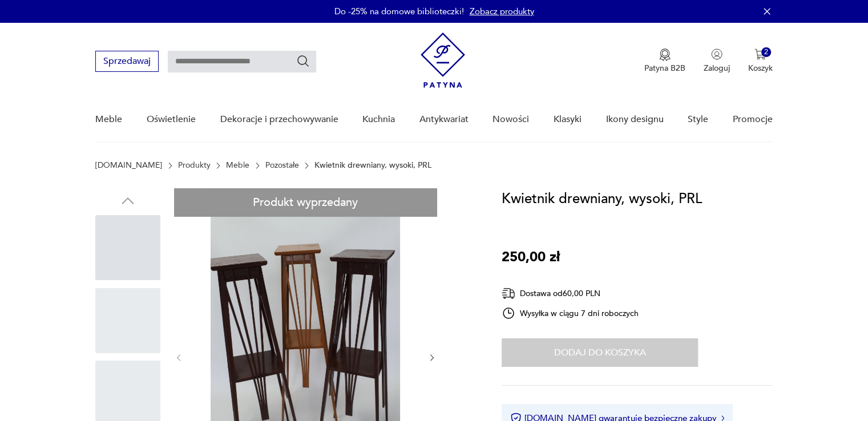 This screenshot has width=868, height=421. Describe the element at coordinates (305, 202) in the screenshot. I see `div: Produkt wyprzedany` at that location.